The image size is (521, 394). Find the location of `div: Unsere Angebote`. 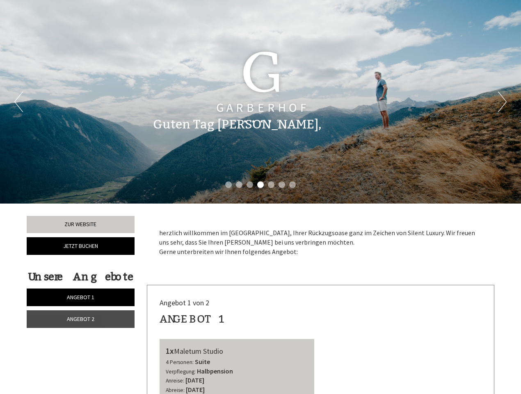

div: Unsere Angebote is located at coordinates (80, 277).